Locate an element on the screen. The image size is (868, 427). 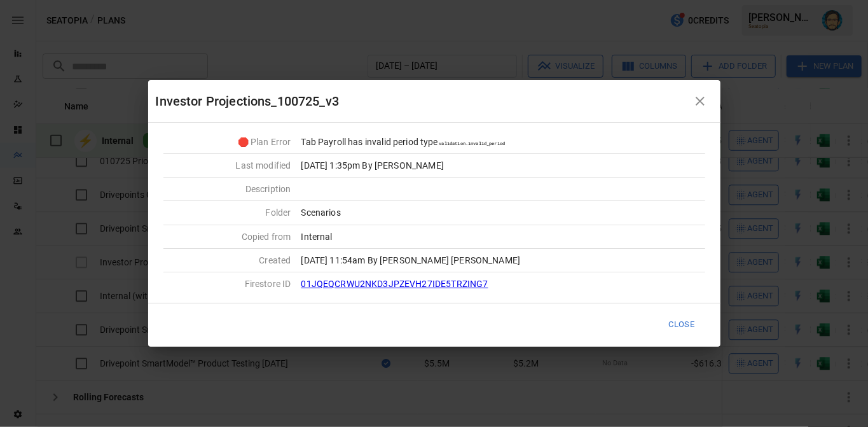
div: Firestore ID is located at coordinates (227, 284).